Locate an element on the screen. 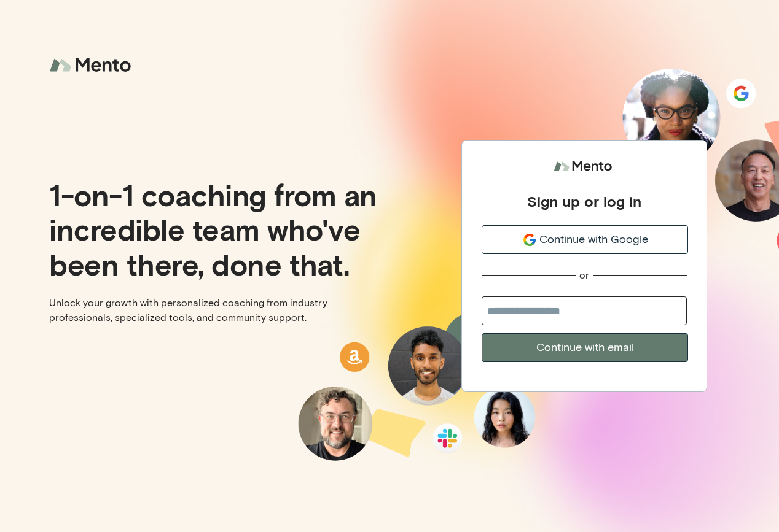 The height and width of the screenshot is (532, 779). button: Continue with Google is located at coordinates (585, 240).